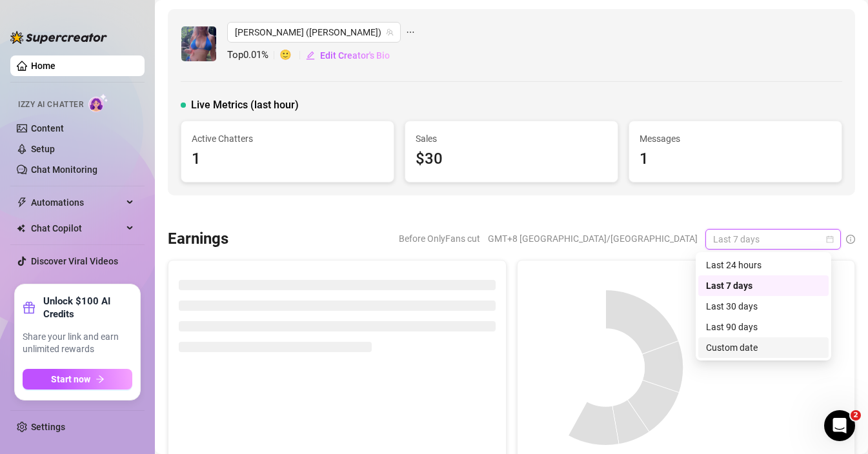 This screenshot has width=868, height=454. What do you see at coordinates (348, 55) in the screenshot?
I see `button: Edit Creator's Bio` at bounding box center [348, 55].